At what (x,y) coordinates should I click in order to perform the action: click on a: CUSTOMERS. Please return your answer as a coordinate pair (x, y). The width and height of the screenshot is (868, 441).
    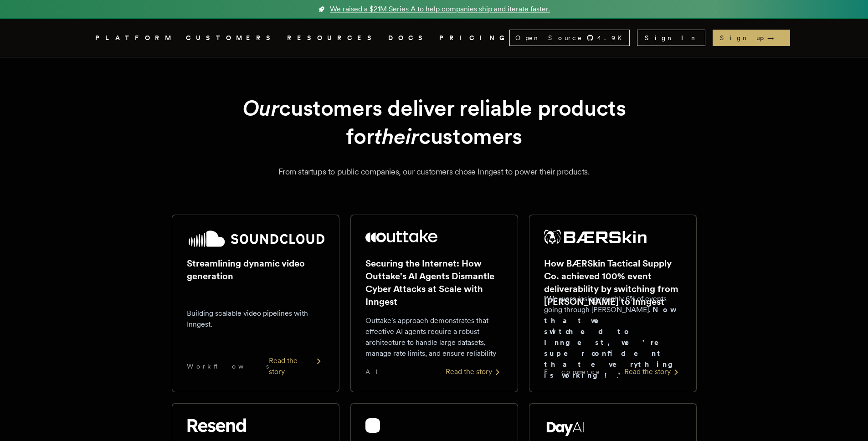
    Looking at the image, I should click on (231, 38).